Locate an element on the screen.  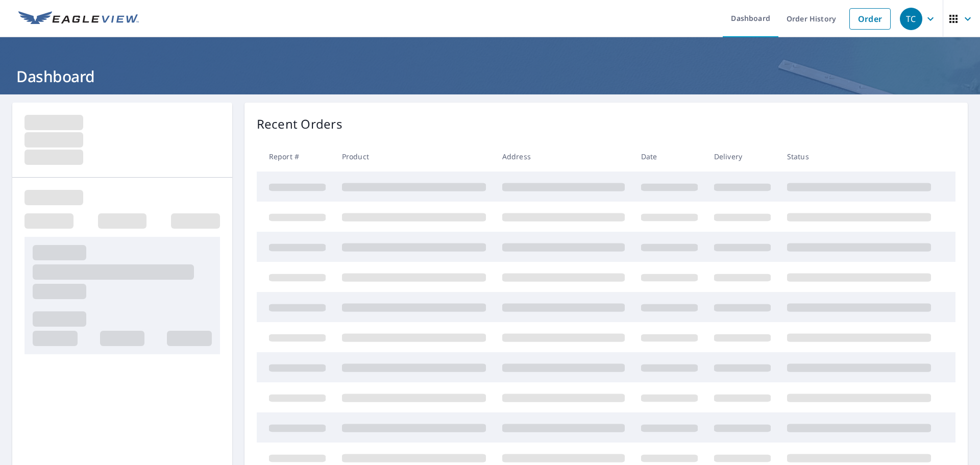
th: Status is located at coordinates (859, 157).